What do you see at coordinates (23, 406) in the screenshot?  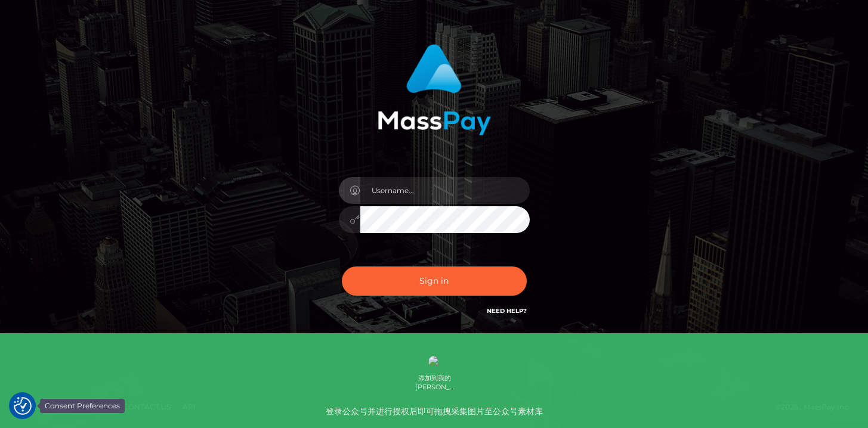 I see `button: Consent Preferences` at bounding box center [23, 406].